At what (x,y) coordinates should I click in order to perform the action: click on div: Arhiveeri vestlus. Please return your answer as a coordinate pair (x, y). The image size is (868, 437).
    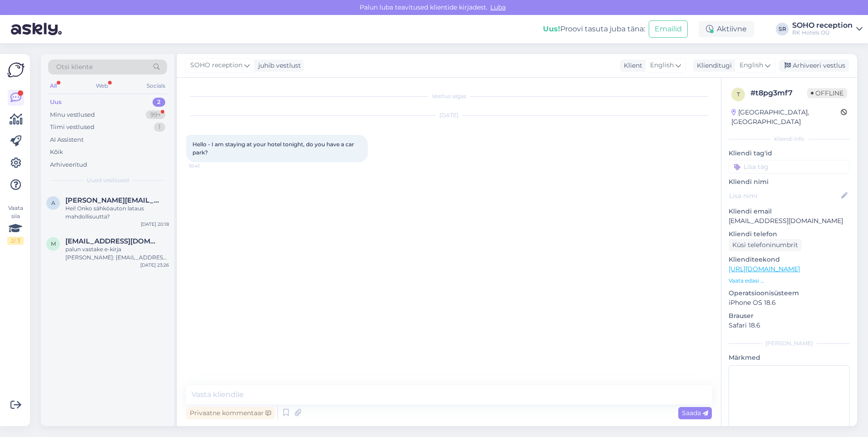
    Looking at the image, I should click on (814, 66).